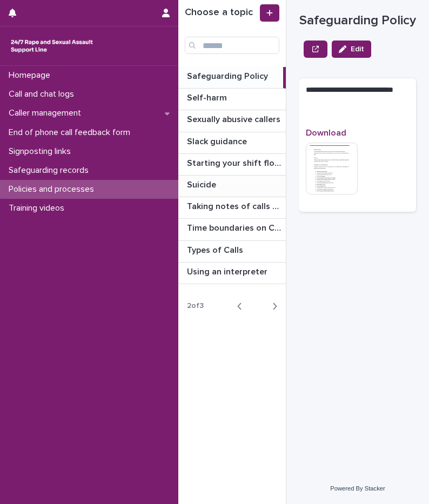 The height and width of the screenshot is (504, 429). What do you see at coordinates (216, 249) in the screenshot?
I see `p: Types of Calls` at bounding box center [216, 249].